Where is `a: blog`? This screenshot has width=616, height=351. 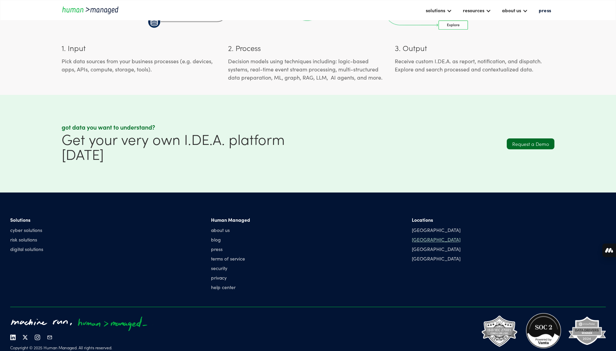 a: blog is located at coordinates (231, 240).